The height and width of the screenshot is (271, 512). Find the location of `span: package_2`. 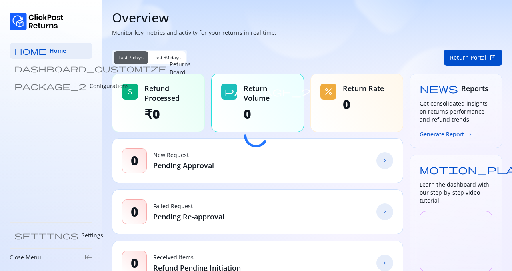

span: package_2 is located at coordinates (50, 86).